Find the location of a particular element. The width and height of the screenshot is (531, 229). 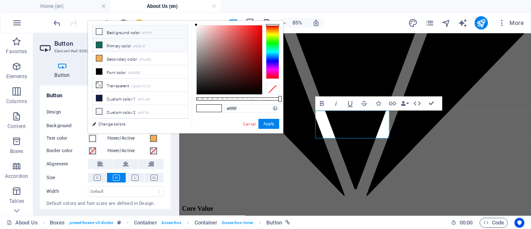

li: Custom color 1 is located at coordinates (140, 98).